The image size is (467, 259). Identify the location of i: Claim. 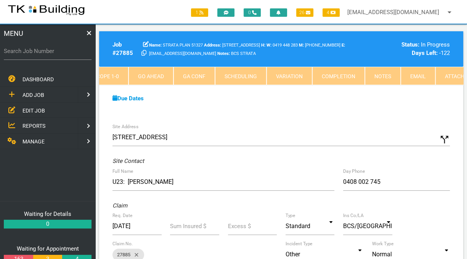
(120, 206).